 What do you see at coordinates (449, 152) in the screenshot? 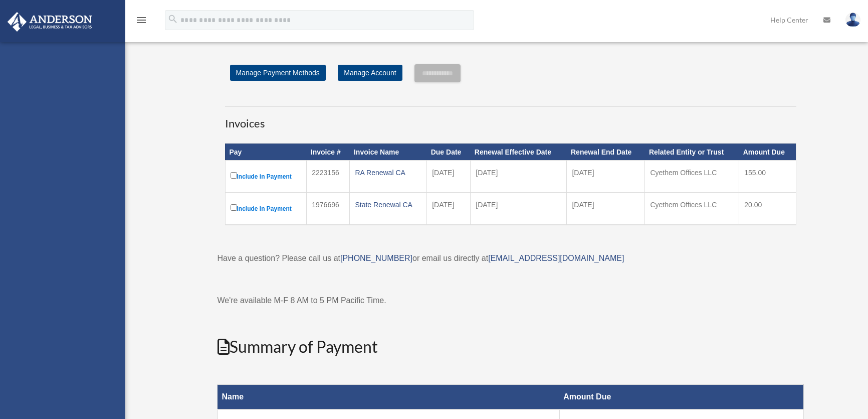
I see `th: Due Date` at bounding box center [449, 152].